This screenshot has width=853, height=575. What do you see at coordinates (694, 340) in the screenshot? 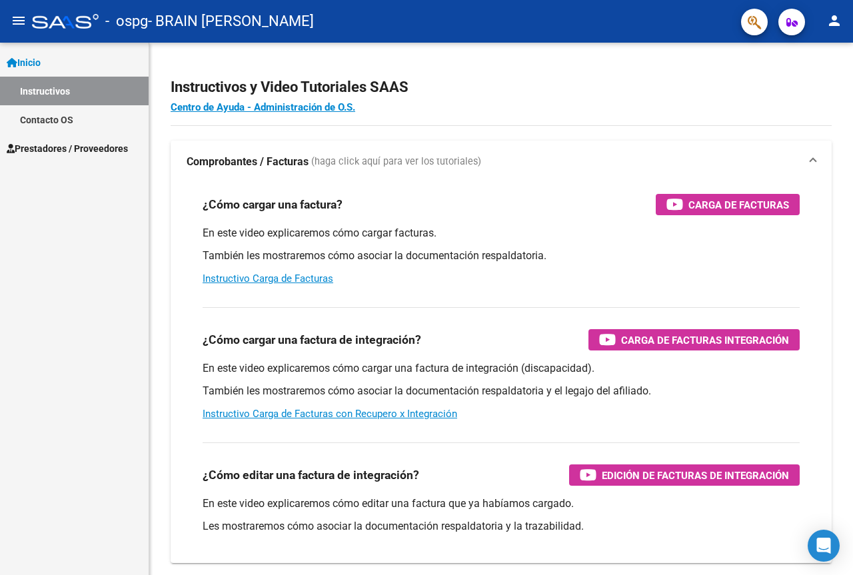
I see `button: Carga de Facturas Integración` at bounding box center [694, 340].